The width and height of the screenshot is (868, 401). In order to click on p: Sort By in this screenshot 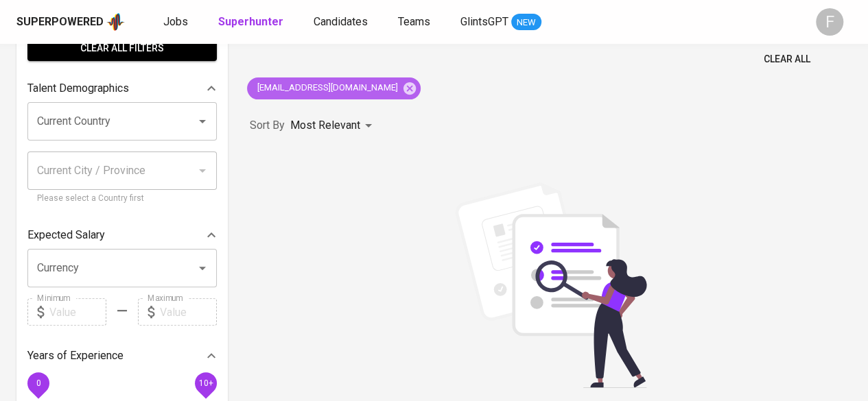, I will do `click(267, 126)`.